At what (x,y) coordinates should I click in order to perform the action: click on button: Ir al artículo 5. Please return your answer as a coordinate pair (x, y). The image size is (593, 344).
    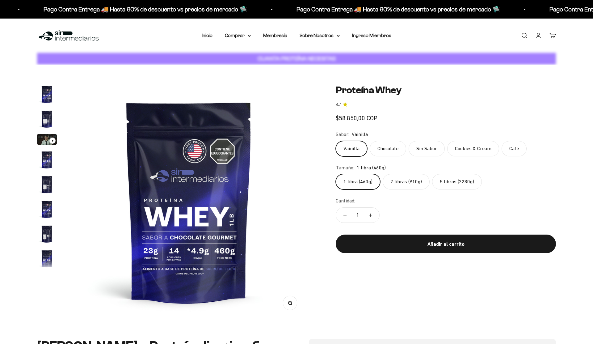
    Looking at the image, I should click on (47, 185).